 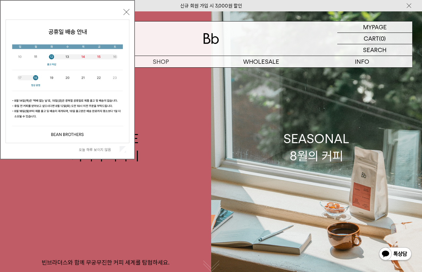 I want to click on p: INFO, so click(x=361, y=62).